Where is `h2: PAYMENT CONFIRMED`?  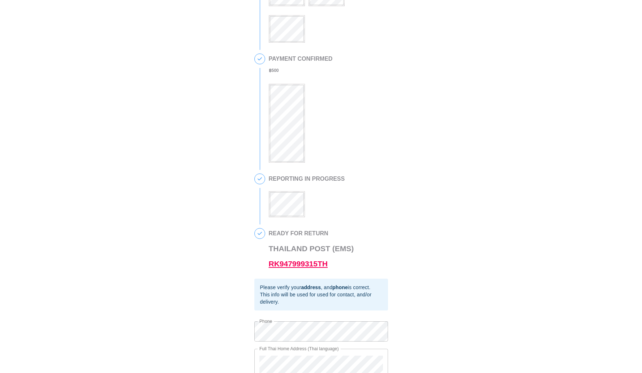
h2: PAYMENT CONFIRMED is located at coordinates (300, 59).